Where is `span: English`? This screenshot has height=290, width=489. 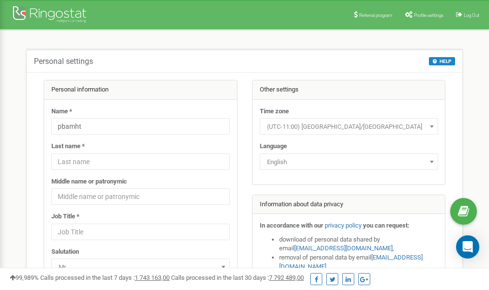 span: English is located at coordinates (349, 162).